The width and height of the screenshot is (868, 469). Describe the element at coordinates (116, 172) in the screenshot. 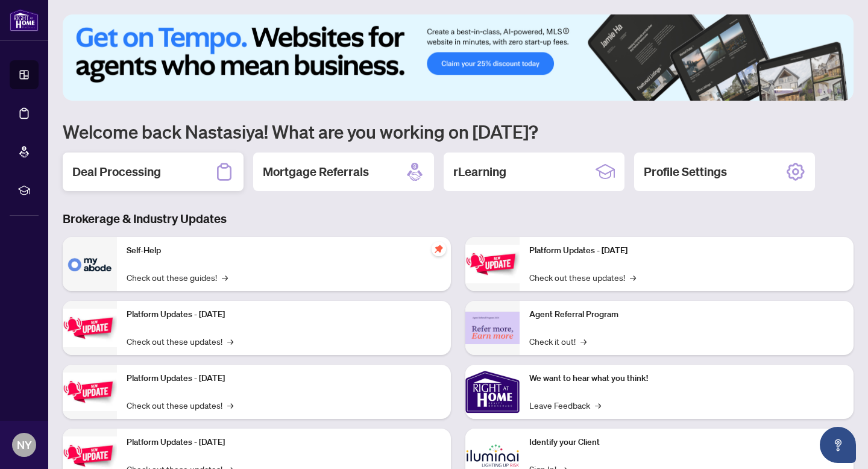

I see `h2: Deal Processing` at that location.